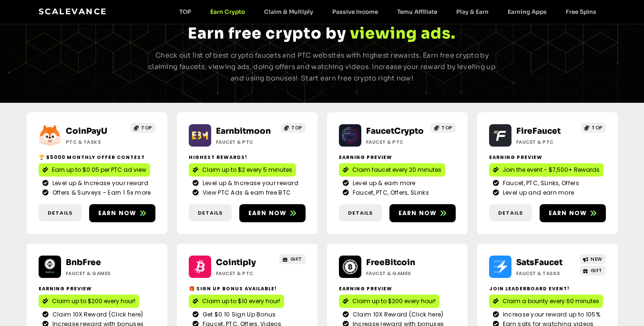 This screenshot has width=644, height=326. Describe the element at coordinates (546, 273) in the screenshot. I see `h2: Faucet & Tasks` at that location.